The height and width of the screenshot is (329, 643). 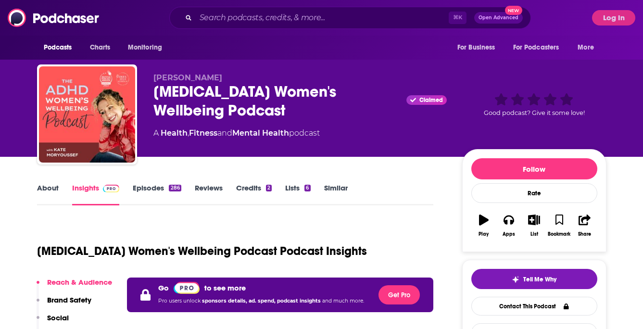 I want to click on button: Reach & Audience, so click(x=74, y=286).